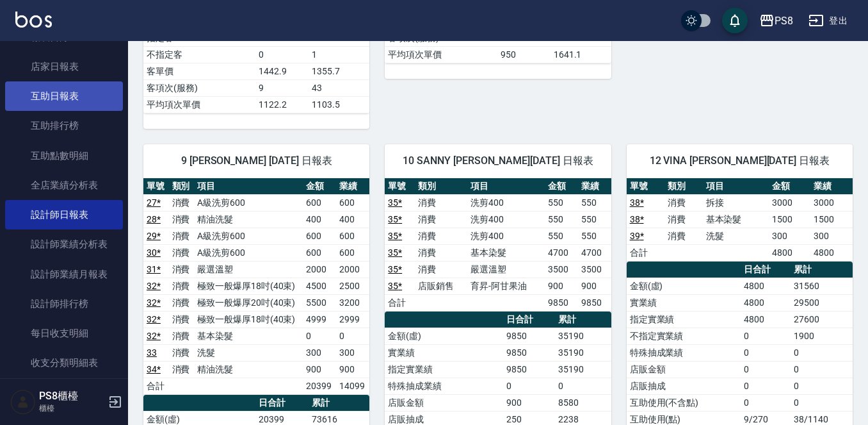  What do you see at coordinates (319, 269) in the screenshot?
I see `td: 2000` at bounding box center [319, 269].